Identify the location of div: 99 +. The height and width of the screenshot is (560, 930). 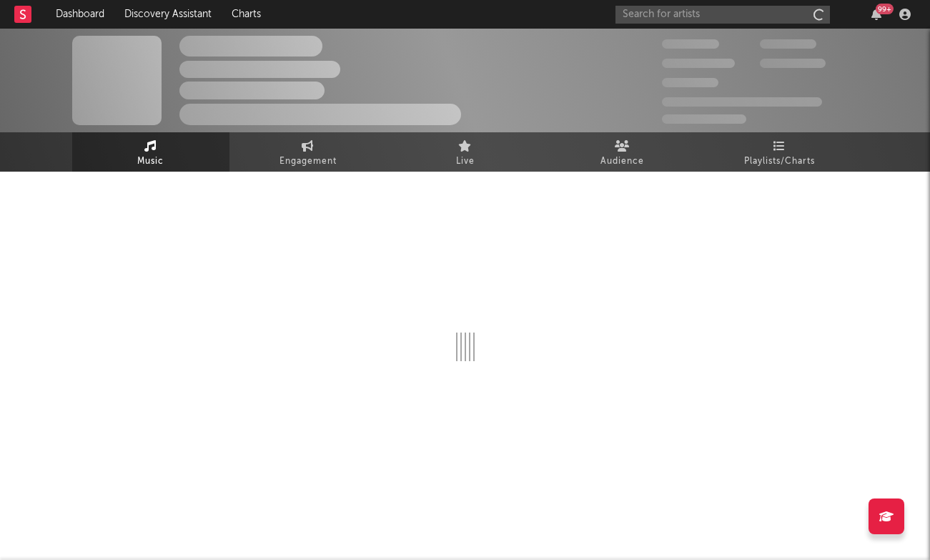
(885, 8).